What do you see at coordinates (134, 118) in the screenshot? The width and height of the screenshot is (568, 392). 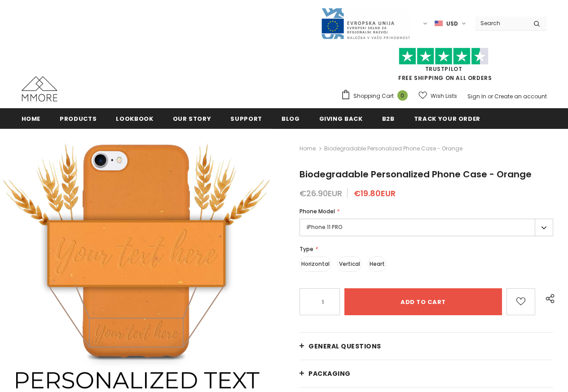 I see `a: Lookbook` at bounding box center [134, 118].